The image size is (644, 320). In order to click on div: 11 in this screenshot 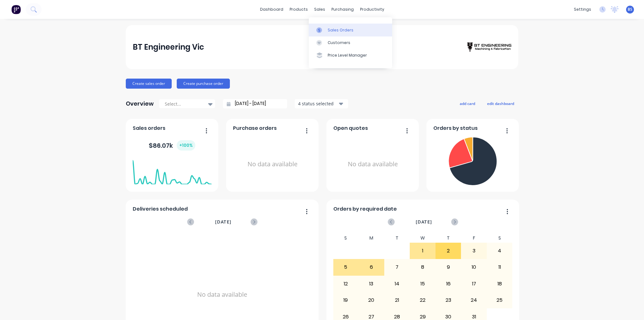, I will do `click(500, 267)`.